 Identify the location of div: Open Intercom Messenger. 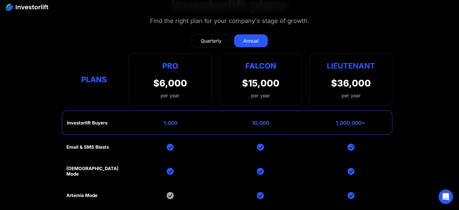
(446, 196).